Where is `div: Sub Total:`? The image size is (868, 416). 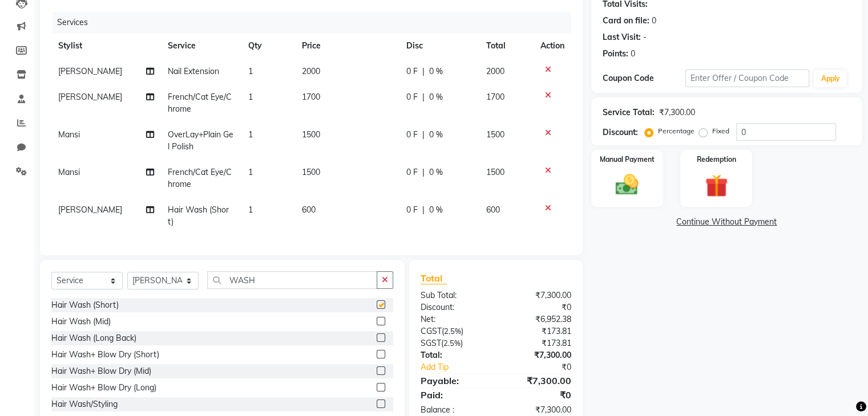 div: Sub Total: is located at coordinates (454, 296).